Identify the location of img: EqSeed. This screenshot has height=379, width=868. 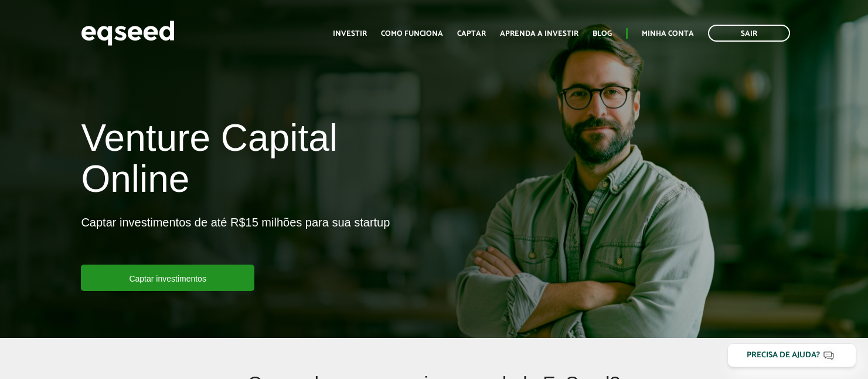
(128, 32).